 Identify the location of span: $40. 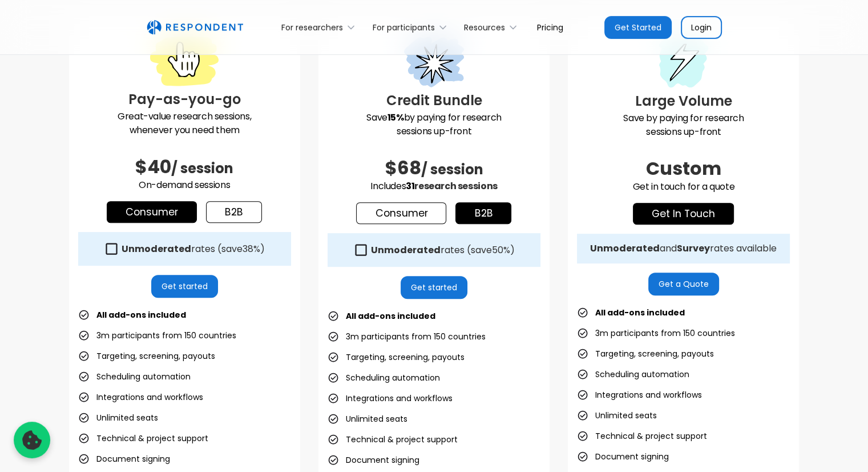
(153, 166).